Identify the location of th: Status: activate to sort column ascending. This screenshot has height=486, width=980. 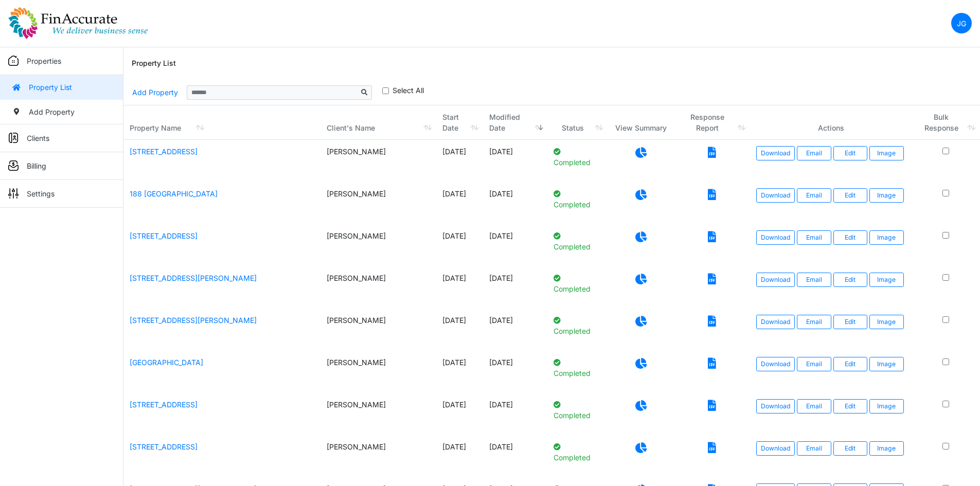
(578, 122).